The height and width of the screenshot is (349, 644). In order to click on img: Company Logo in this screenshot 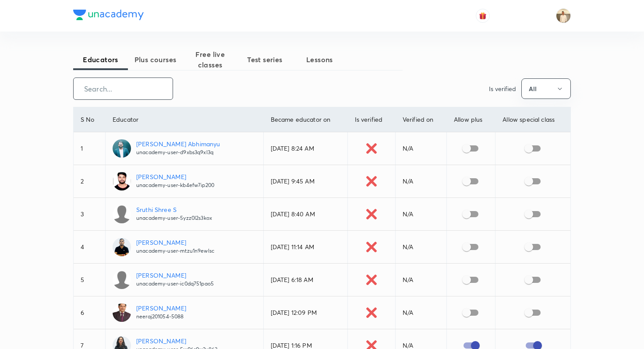, I will do `click(108, 15)`.